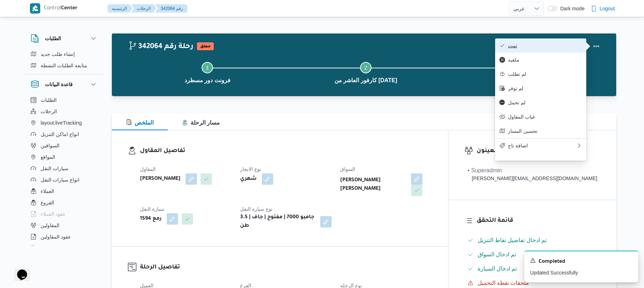  I want to click on span: الرحلات, so click(49, 112).